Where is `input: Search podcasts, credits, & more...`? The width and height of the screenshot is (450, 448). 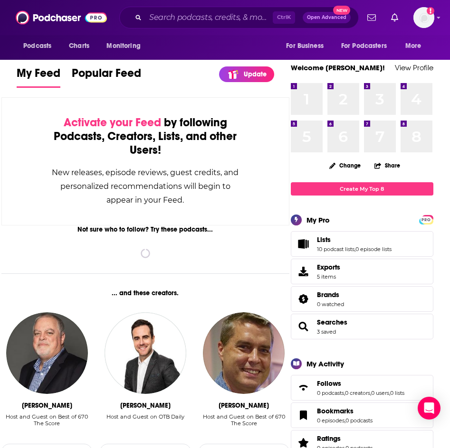 input: Search podcasts, credits, & more... is located at coordinates (209, 18).